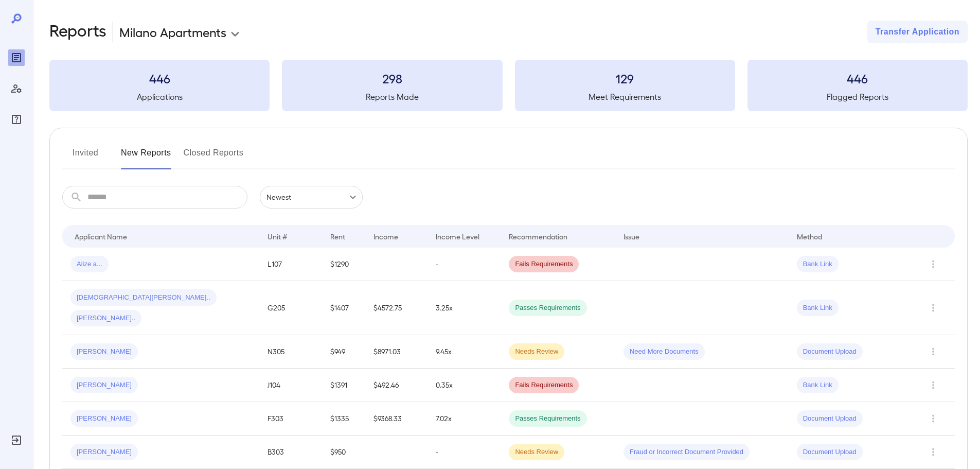 This screenshot has width=980, height=469. I want to click on div: Unit #, so click(278, 236).